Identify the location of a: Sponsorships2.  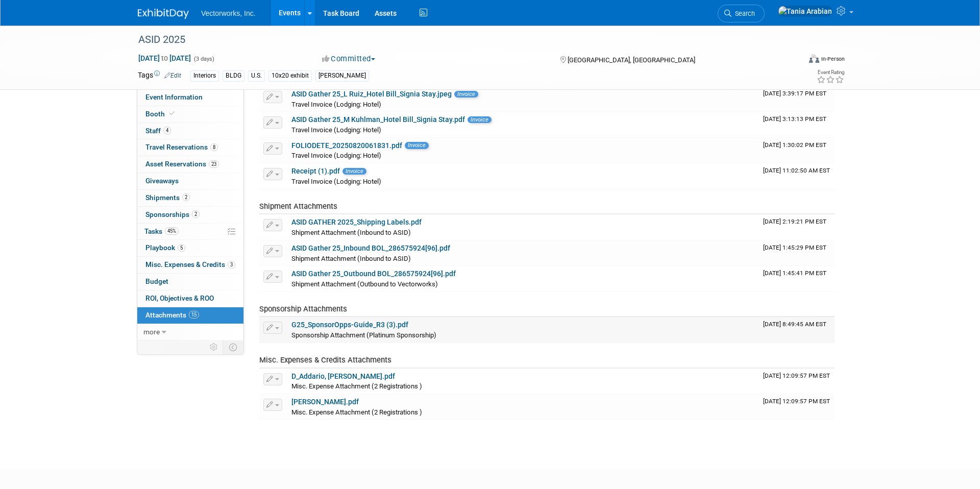
(190, 215).